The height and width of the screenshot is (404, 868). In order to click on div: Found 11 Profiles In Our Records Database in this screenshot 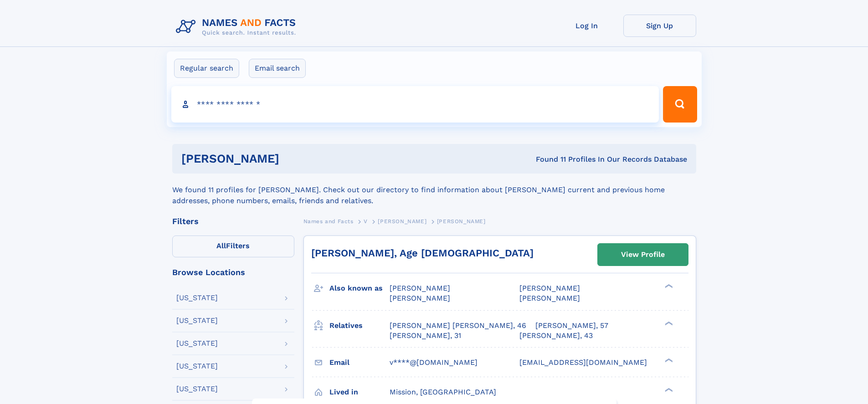, I will do `click(547, 159)`.